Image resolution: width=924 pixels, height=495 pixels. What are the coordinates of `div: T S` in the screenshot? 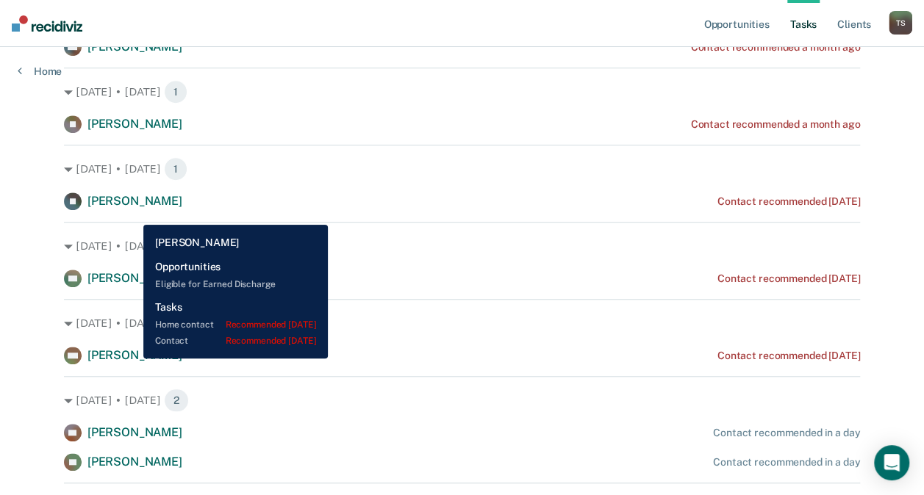 It's located at (900, 23).